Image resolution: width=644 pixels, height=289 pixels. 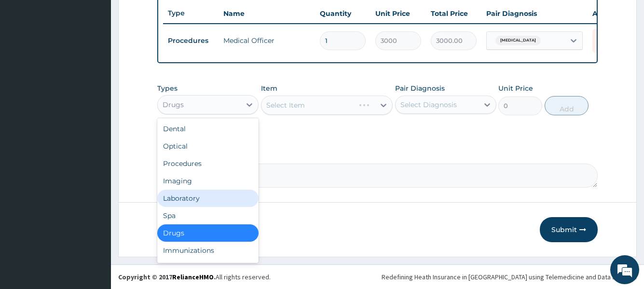 I want to click on td: Procedures, so click(x=191, y=40).